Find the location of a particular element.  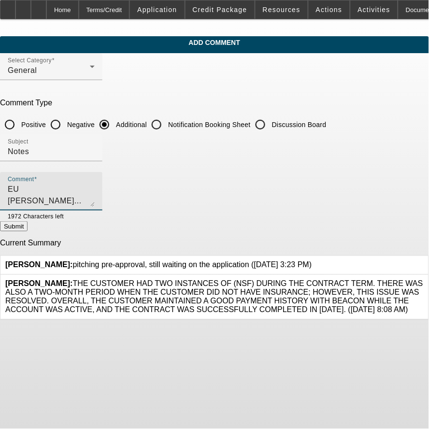

label: Positive is located at coordinates (32, 125).